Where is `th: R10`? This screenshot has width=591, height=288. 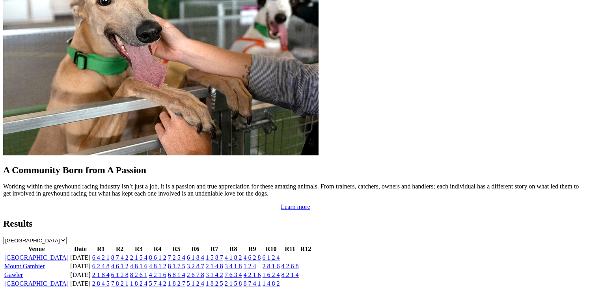
th: R10 is located at coordinates (271, 249).